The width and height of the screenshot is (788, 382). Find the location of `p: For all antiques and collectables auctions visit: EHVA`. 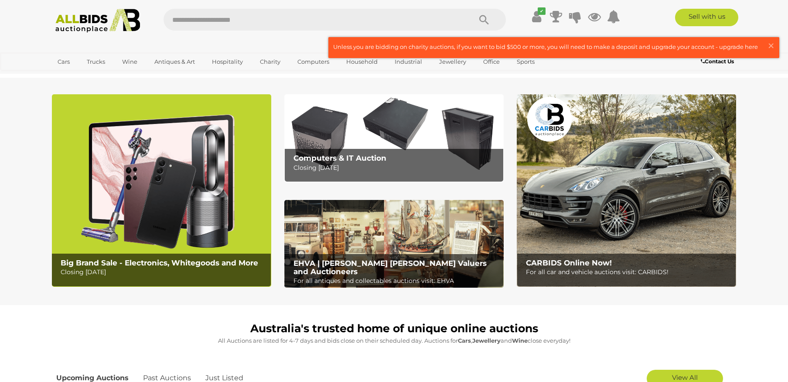

p: For all antiques and collectables auctions visit: EHVA is located at coordinates (396, 281).